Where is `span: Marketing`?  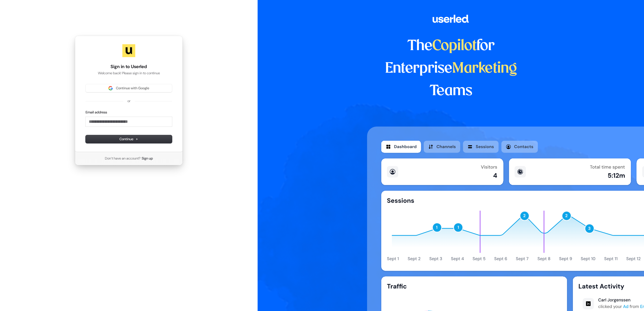 span: Marketing is located at coordinates (485, 69).